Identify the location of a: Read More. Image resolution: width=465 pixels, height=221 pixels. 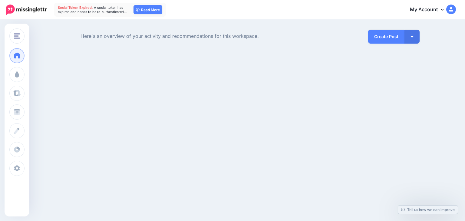
(148, 10).